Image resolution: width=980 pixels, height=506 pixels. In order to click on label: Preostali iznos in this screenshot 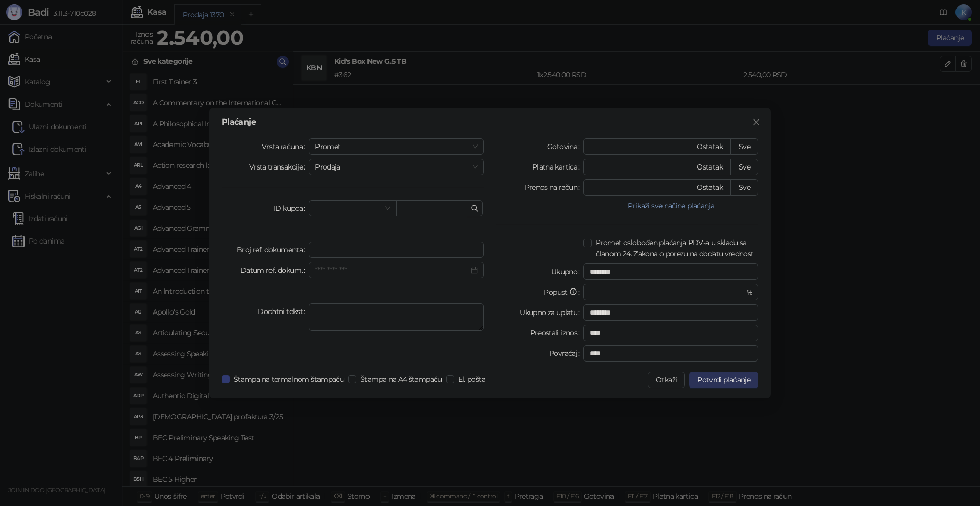, I will do `click(557, 333)`.